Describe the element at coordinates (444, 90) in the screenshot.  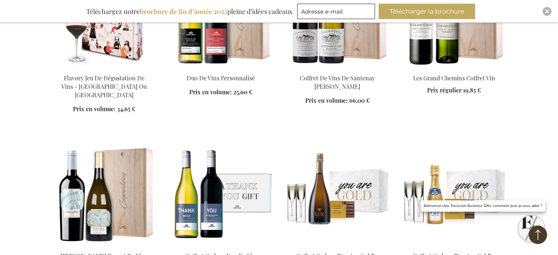
I see `span: Prix régulier` at that location.